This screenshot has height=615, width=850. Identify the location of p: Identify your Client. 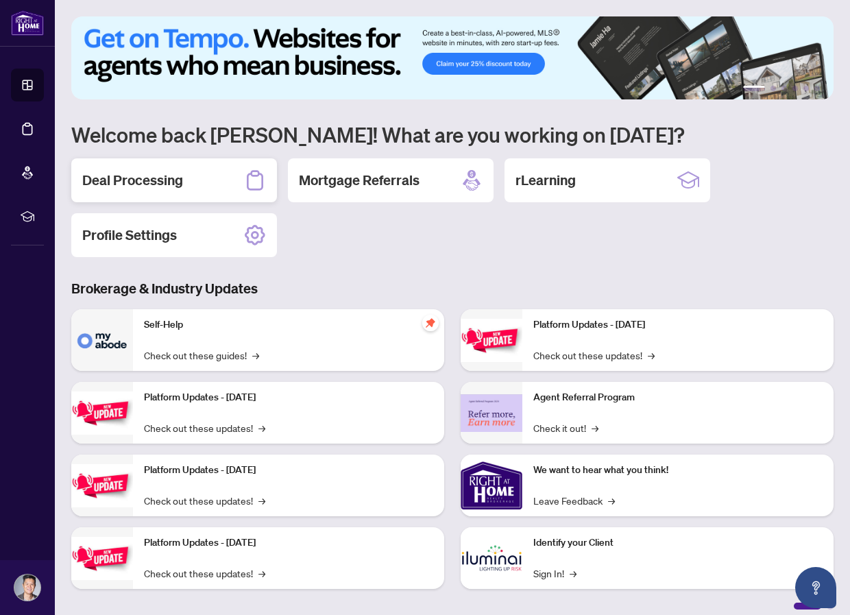
(678, 543).